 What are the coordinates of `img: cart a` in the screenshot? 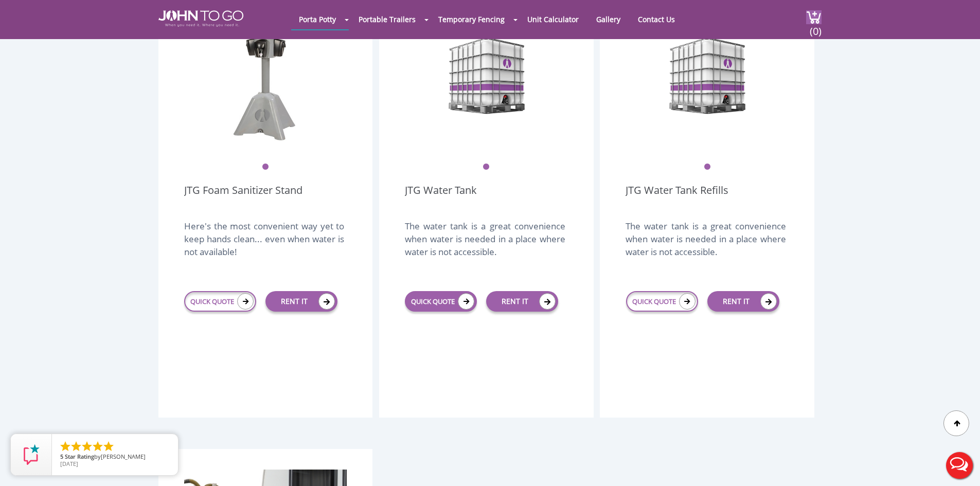 It's located at (814, 17).